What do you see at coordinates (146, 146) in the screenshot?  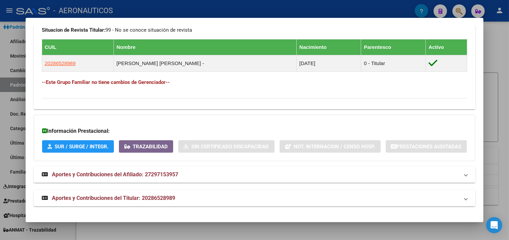 I see `button: Trazabilidad` at bounding box center [146, 146].